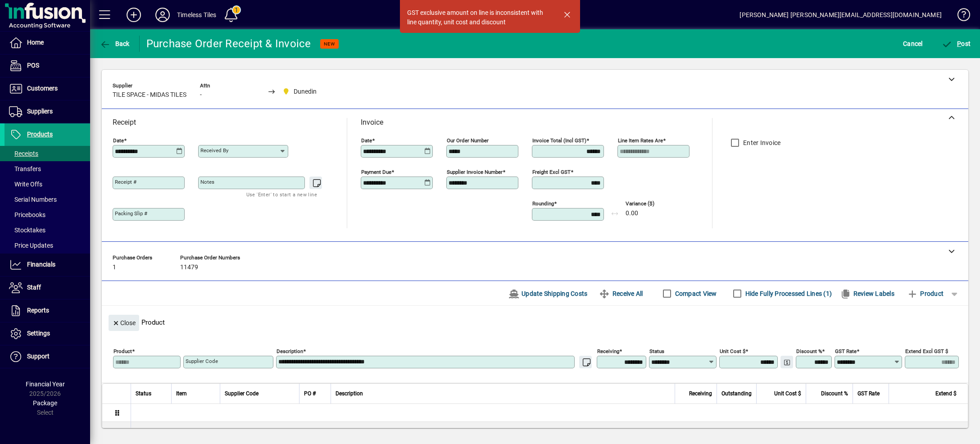 This screenshot has width=980, height=444. What do you see at coordinates (959, 16) in the screenshot?
I see `a: Knowledge Base` at bounding box center [959, 16].